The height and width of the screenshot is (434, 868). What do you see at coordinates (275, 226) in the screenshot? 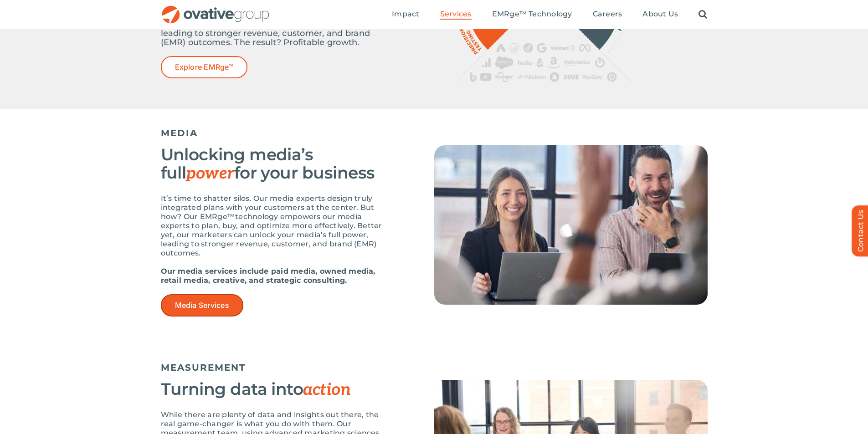
I see `p: It’s time to shatter silos. Our media experts design truly integrated plans with your customers a...` at bounding box center [275, 226].